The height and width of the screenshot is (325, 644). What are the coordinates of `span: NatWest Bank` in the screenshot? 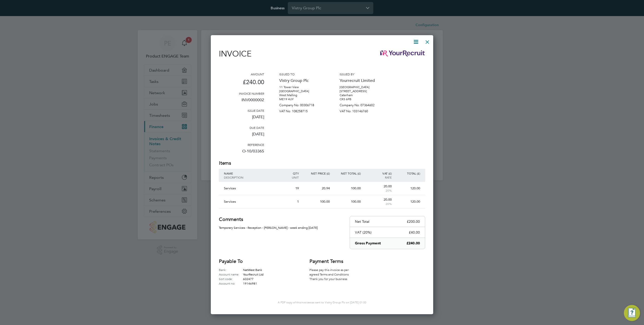 It's located at (253, 270).